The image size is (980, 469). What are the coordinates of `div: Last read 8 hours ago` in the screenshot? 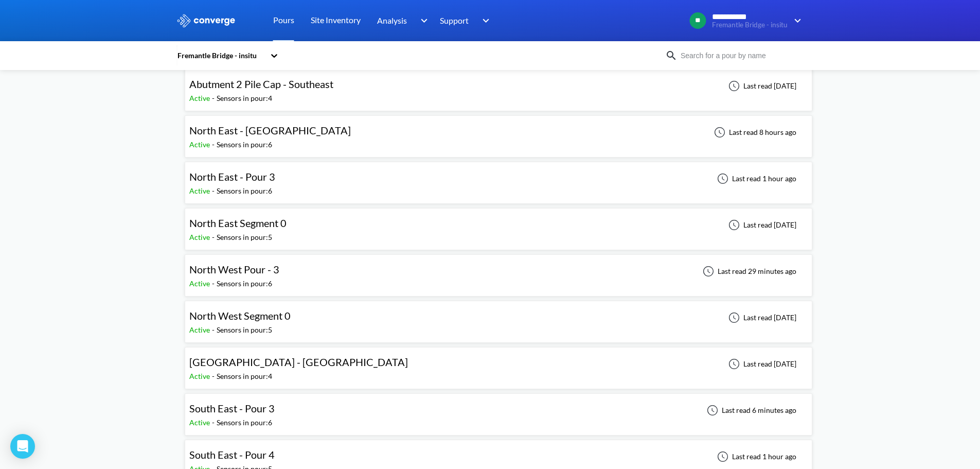 It's located at (753, 132).